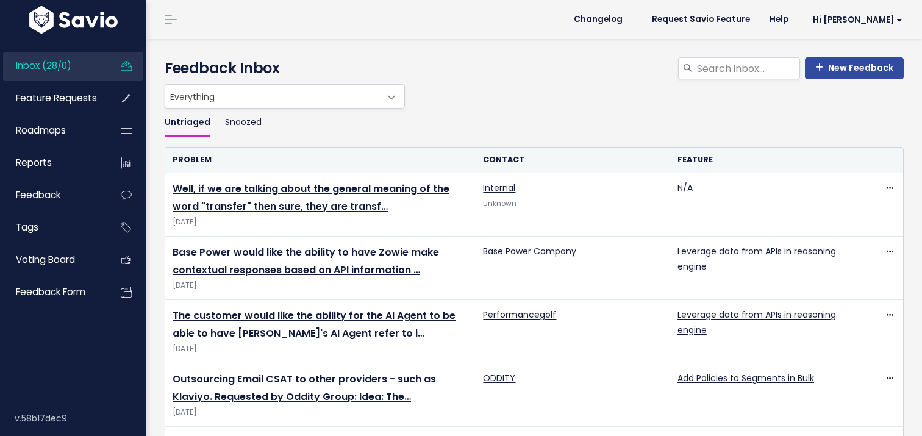 The height and width of the screenshot is (436, 922). What do you see at coordinates (27, 227) in the screenshot?
I see `span: Tags` at bounding box center [27, 227].